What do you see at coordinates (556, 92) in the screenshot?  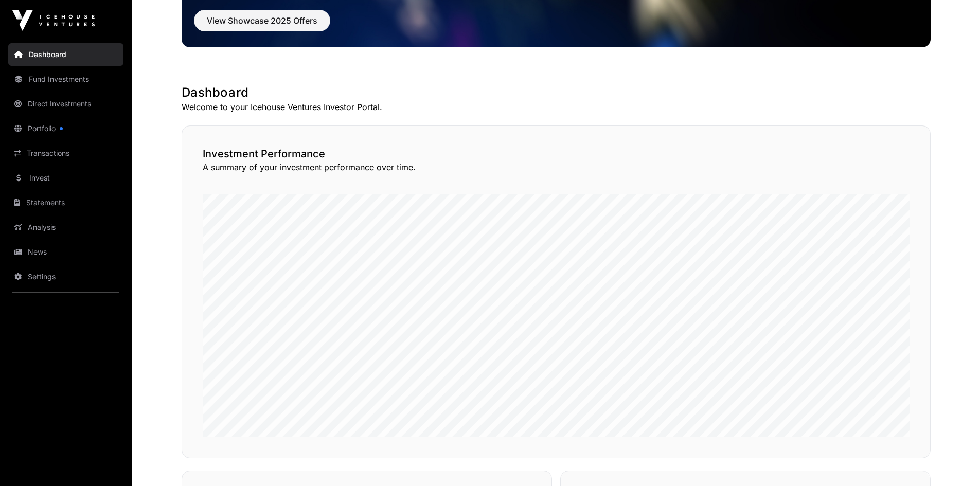 I see `h1: Dashboard` at bounding box center [556, 92].